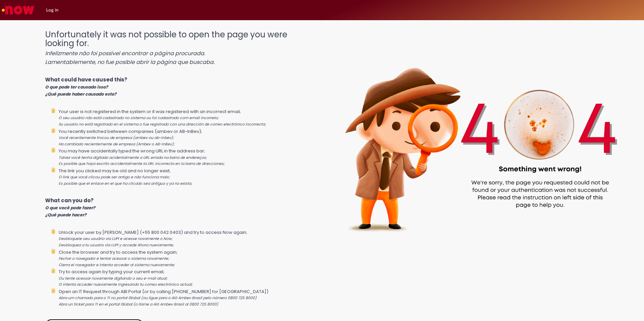 This screenshot has height=321, width=644. I want to click on i: Lamentablemente, no fue posible abrir la página que buscaba., so click(130, 62).